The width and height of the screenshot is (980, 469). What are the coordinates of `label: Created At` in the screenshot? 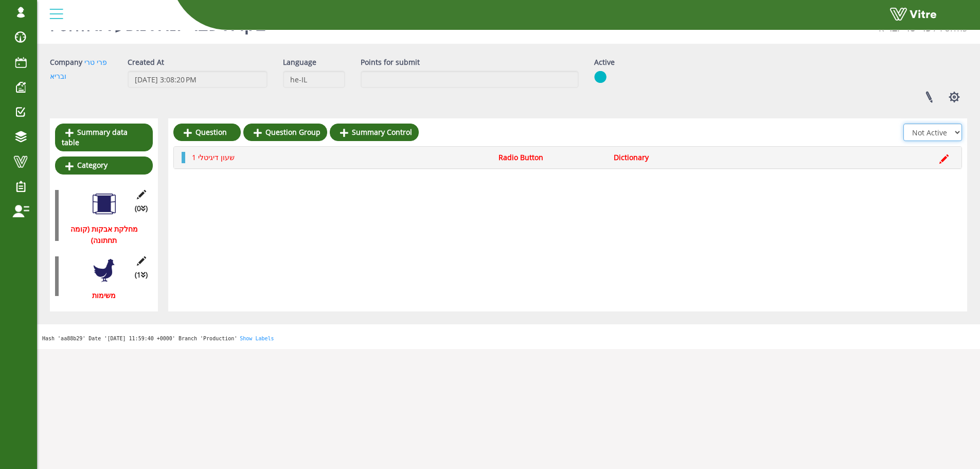 It's located at (146, 62).